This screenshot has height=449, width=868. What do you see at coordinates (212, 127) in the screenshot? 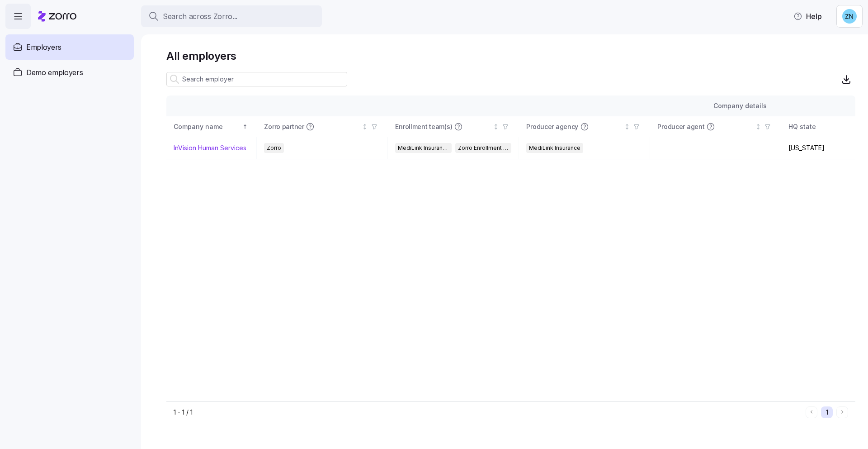
I see `th: Company nameSorted ascending` at bounding box center [212, 127].